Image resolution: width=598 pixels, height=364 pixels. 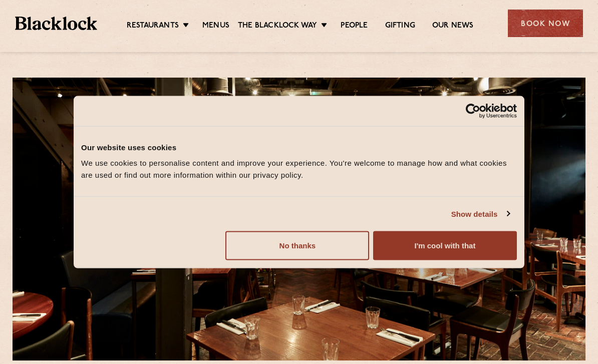 I want to click on a: People, so click(x=354, y=26).